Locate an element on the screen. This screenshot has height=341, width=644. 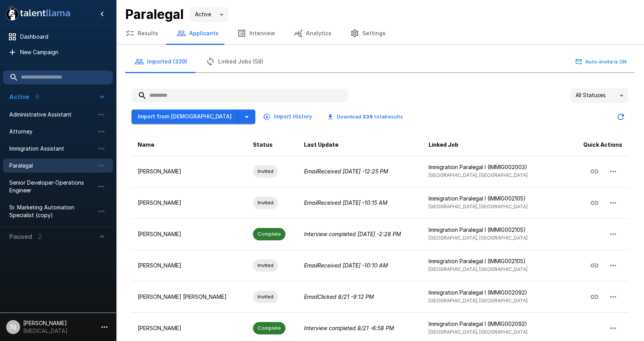
button: Auto-Invite is ON is located at coordinates (601, 62).